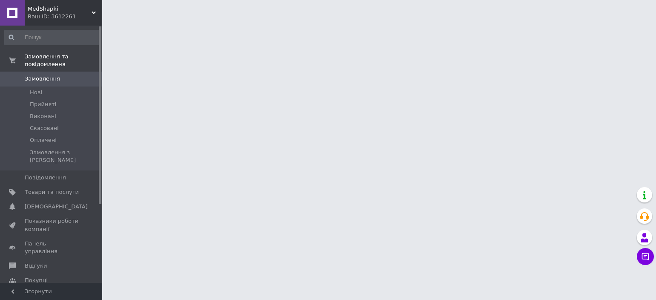 Image resolution: width=656 pixels, height=300 pixels. Describe the element at coordinates (44, 128) in the screenshot. I see `span: Скасовані` at that location.